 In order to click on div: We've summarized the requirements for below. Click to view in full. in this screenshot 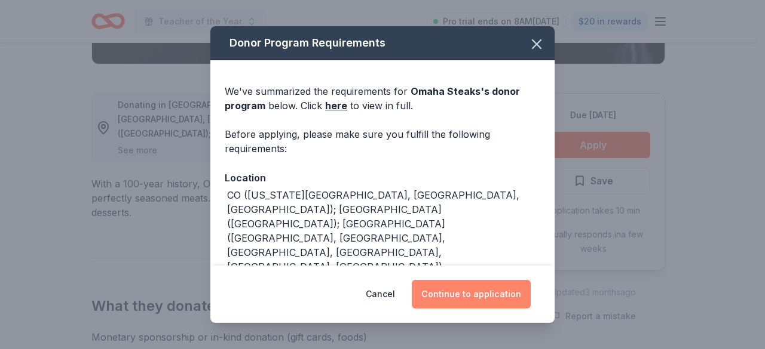, I will do `click(382, 99)`.